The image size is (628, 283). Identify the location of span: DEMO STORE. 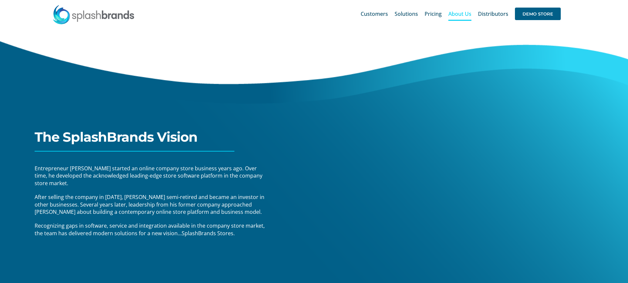
(538, 14).